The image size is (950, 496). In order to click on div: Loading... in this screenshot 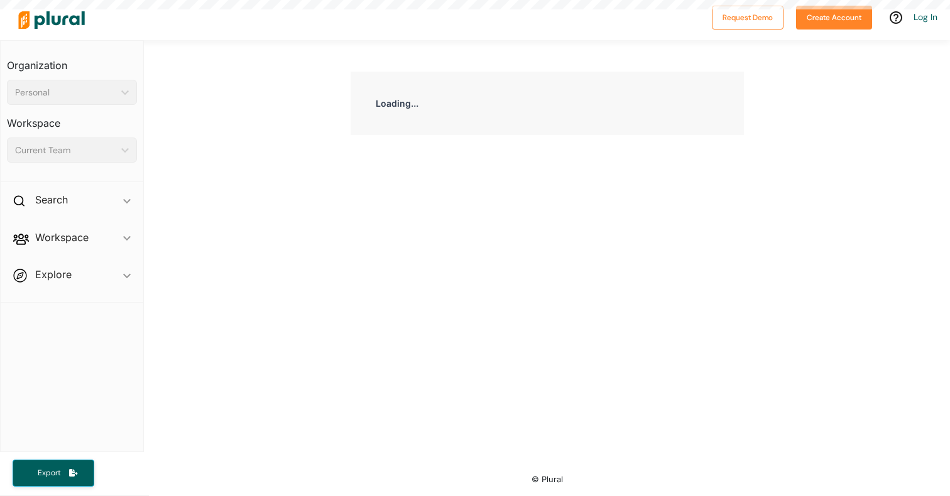, I will do `click(547, 103)`.